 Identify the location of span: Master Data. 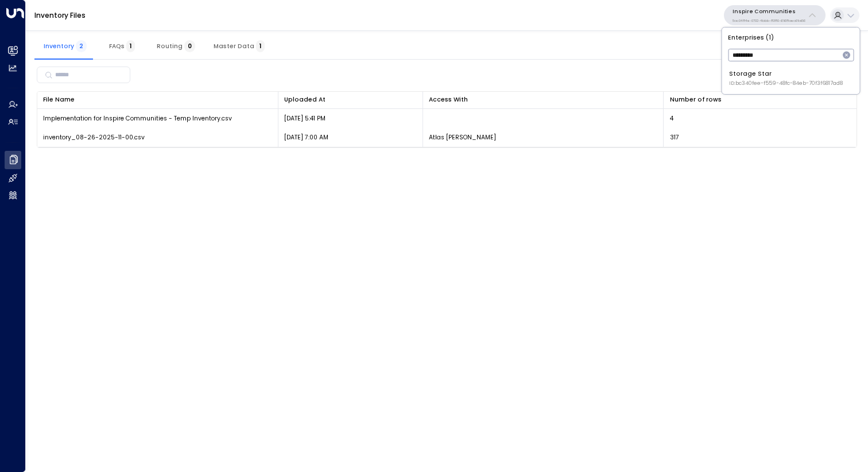
(239, 46).